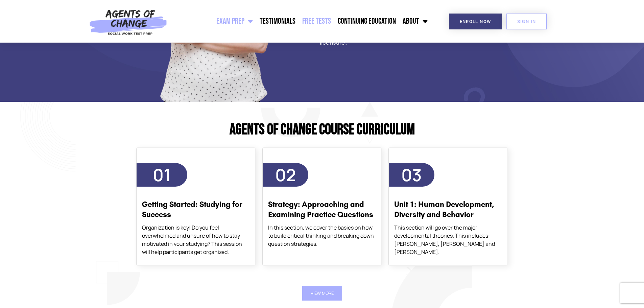 Image resolution: width=644 pixels, height=308 pixels. I want to click on a: Testimonials, so click(277, 21).